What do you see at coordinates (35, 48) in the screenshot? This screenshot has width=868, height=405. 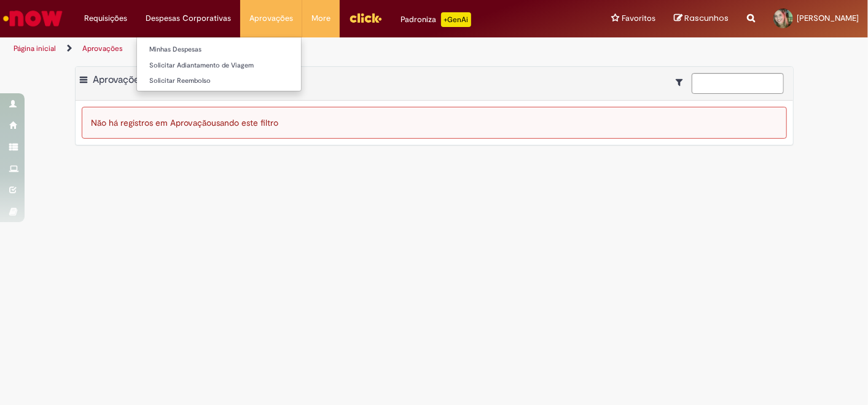 I see `a: Página inicial` at bounding box center [35, 48].